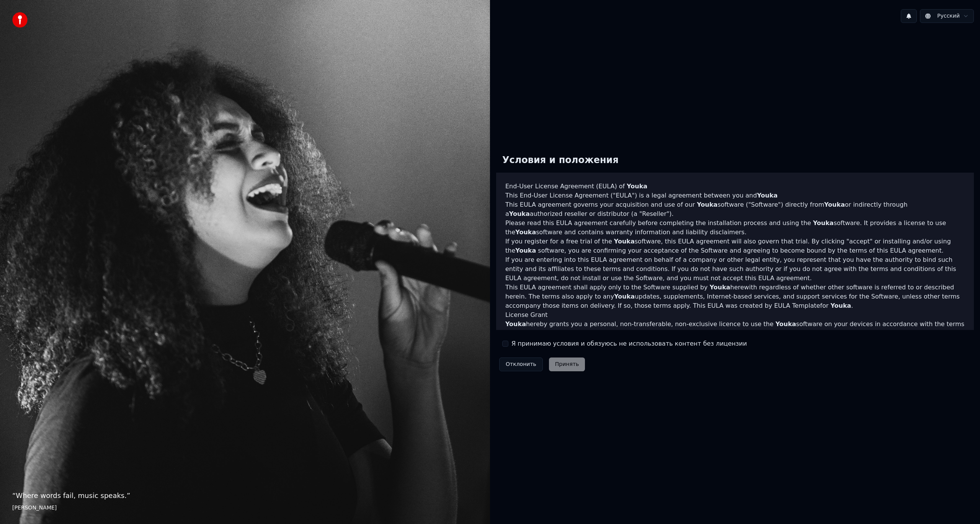 The height and width of the screenshot is (524, 980). Describe the element at coordinates (629, 343) in the screenshot. I see `label: Я принимаю условия и обязуюсь не использовать контент без лицензии` at that location.